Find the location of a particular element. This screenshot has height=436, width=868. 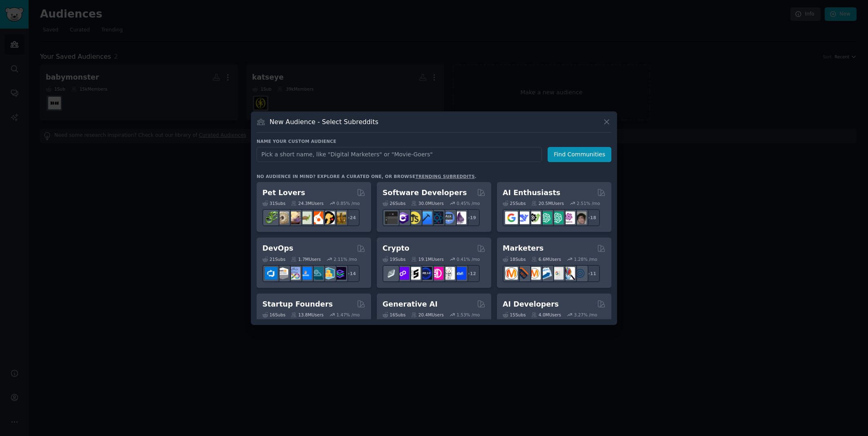

div: 2.51 % /mo is located at coordinates (588, 203).